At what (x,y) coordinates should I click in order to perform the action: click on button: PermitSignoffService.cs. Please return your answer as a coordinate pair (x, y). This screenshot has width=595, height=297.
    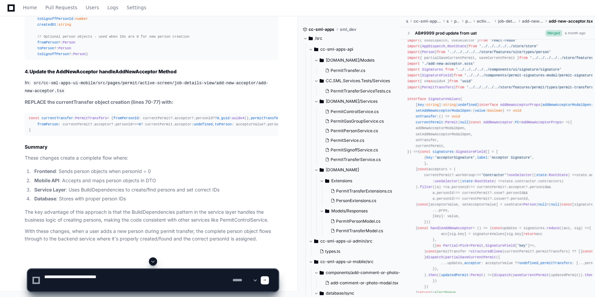
    Looking at the image, I should click on (359, 150).